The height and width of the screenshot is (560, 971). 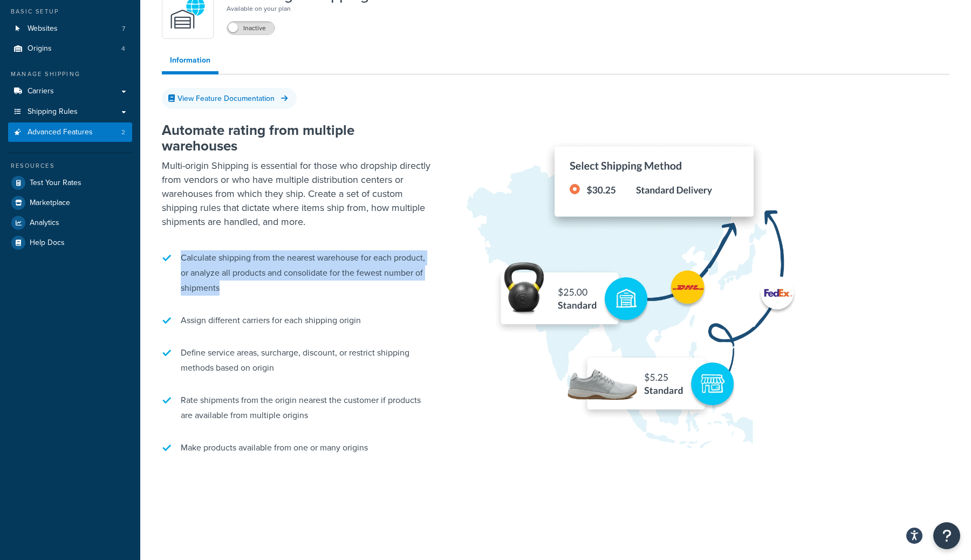 What do you see at coordinates (47, 243) in the screenshot?
I see `span: Help Docs` at bounding box center [47, 243].